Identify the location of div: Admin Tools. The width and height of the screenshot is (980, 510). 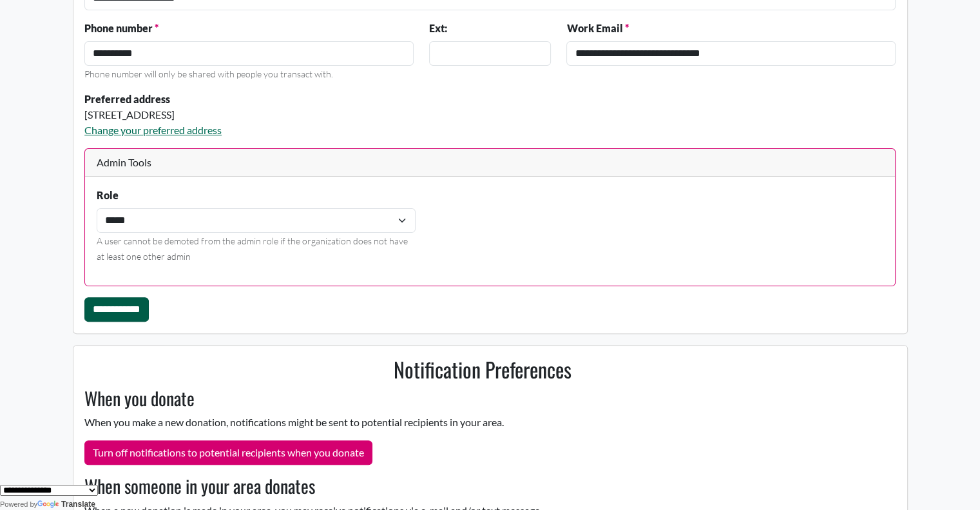
(490, 162).